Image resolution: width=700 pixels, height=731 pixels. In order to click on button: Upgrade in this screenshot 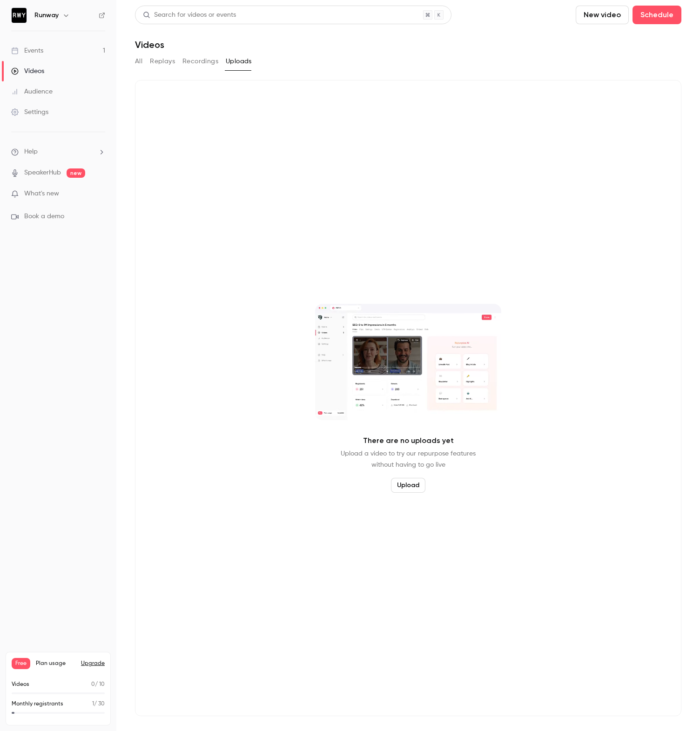, I will do `click(93, 663)`.